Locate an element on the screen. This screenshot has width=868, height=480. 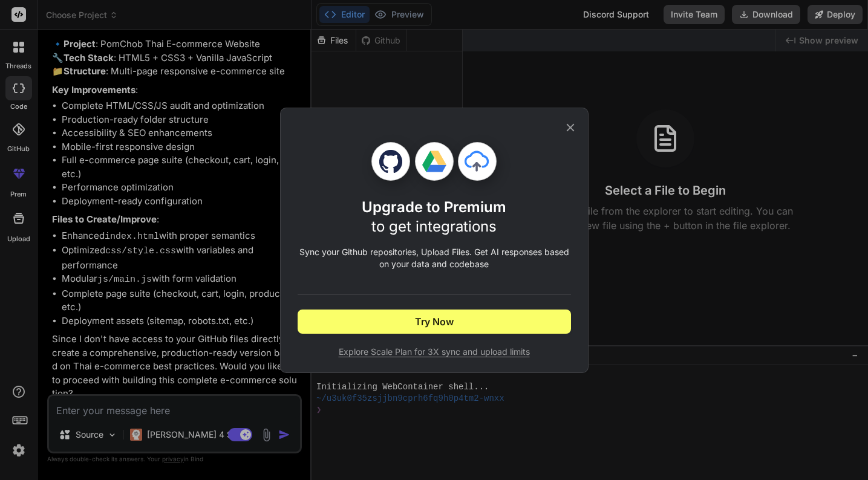
button: Try Now is located at coordinates (434, 321).